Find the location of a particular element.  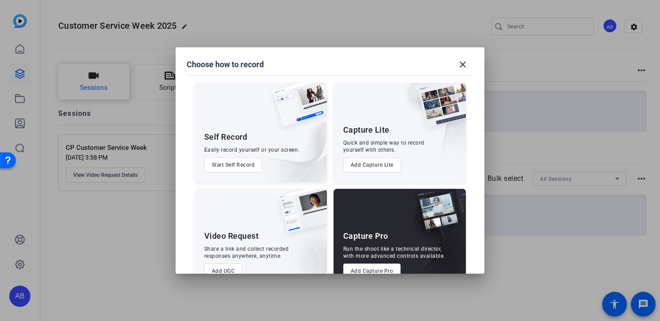

div: Capture Pro is located at coordinates (366, 236).